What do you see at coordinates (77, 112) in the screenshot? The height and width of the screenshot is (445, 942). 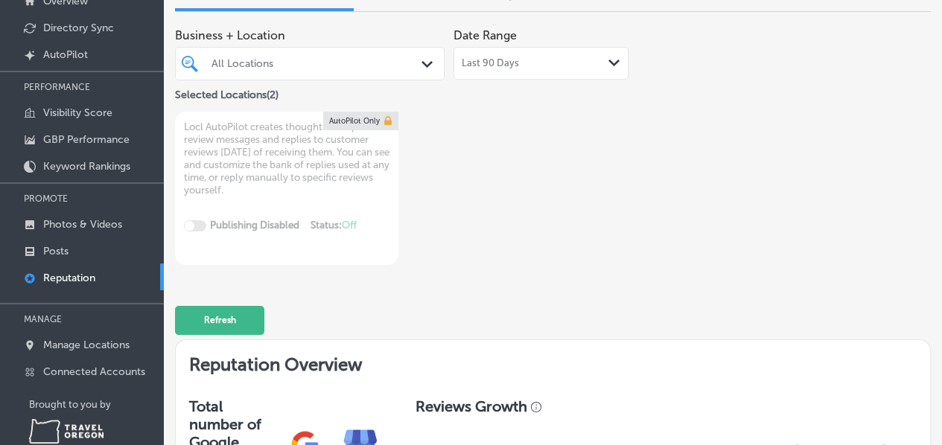 I see `p: Visibility Score` at bounding box center [77, 112].